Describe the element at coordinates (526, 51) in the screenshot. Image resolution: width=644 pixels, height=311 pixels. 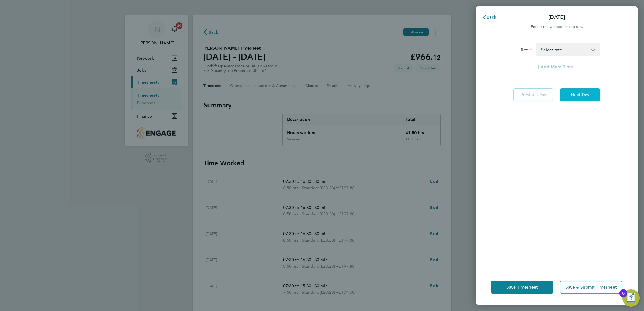
I see `label: Rate` at that location.